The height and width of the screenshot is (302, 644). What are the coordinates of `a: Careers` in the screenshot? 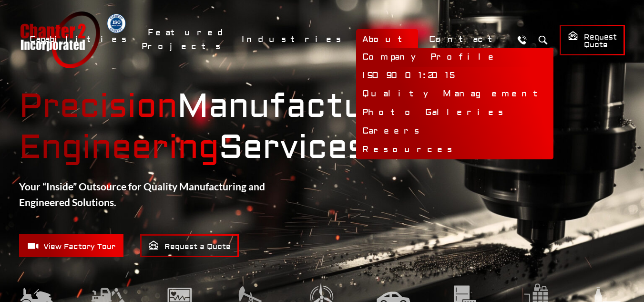 It's located at (455, 132).